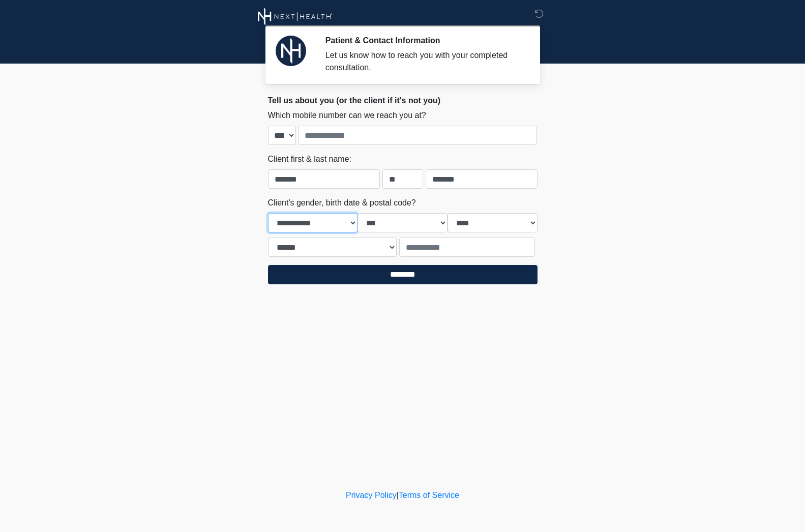 The image size is (805, 532). I want to click on h2: Tell us about you (or the client if it's not you), so click(402, 100).